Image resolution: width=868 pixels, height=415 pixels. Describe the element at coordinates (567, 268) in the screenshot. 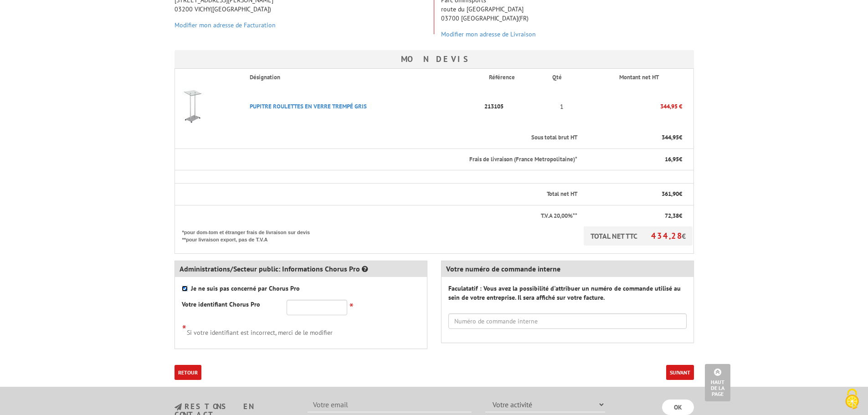

I see `div: Votre numéro de commande interne` at that location.